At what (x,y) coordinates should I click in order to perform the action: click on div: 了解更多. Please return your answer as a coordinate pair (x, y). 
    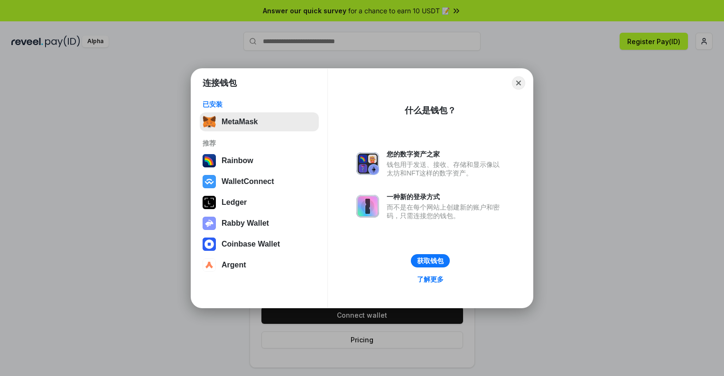
    Looking at the image, I should click on (430, 279).